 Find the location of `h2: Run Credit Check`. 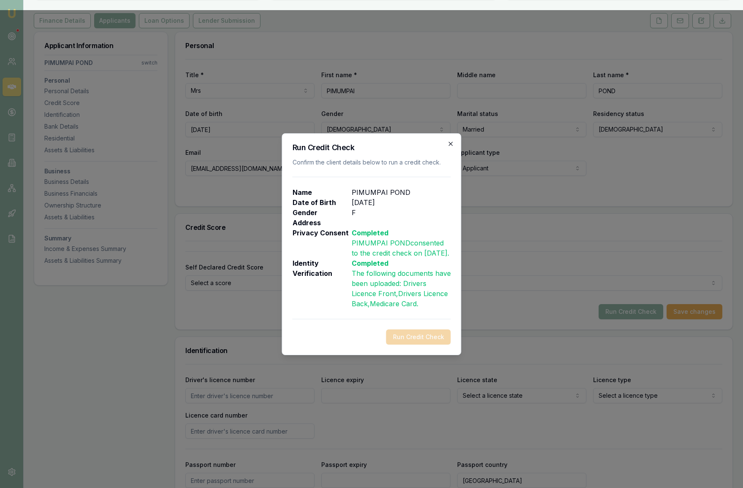

h2: Run Credit Check is located at coordinates (371, 148).